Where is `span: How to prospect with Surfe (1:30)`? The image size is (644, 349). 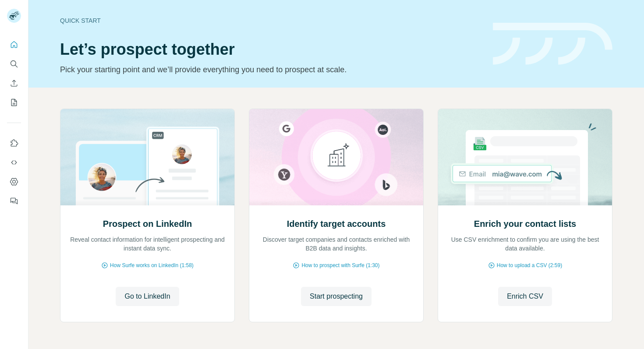
span: How to prospect with Surfe (1:30) is located at coordinates (340, 265).